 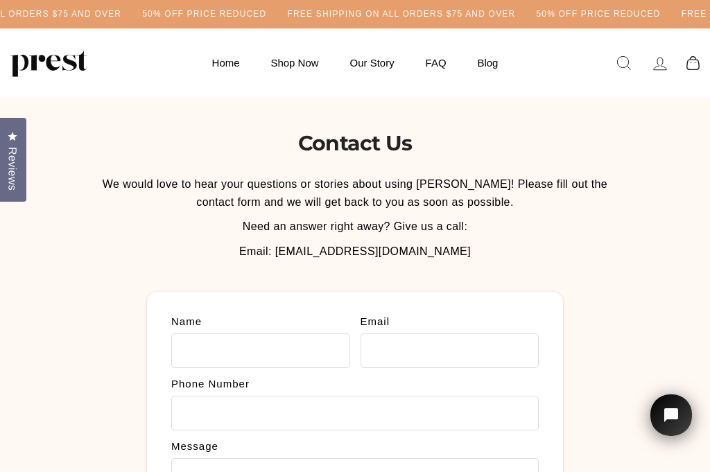 I want to click on a: Shop Now, so click(x=294, y=62).